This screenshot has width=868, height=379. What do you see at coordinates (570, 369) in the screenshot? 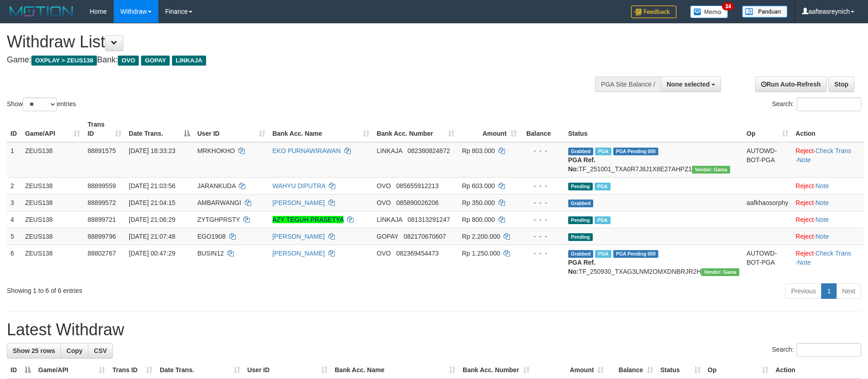
I see `th: Amount: activate to sort column ascending` at bounding box center [570, 369].